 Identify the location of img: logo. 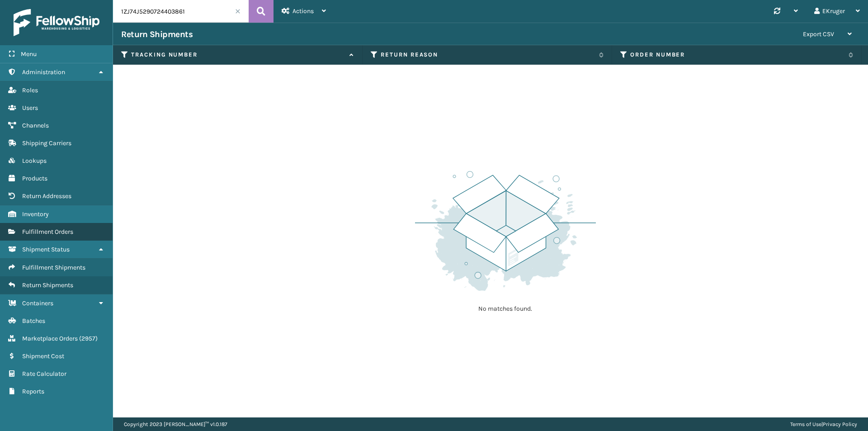
(56, 22).